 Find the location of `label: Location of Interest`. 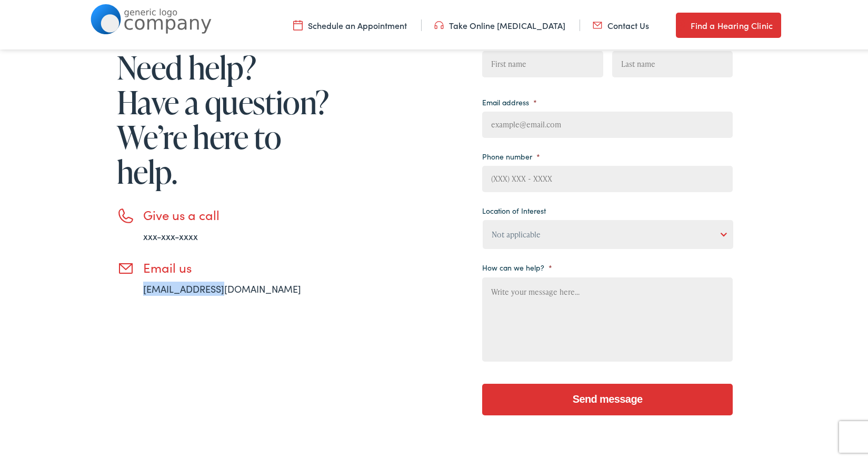

label: Location of Interest is located at coordinates (514, 209).